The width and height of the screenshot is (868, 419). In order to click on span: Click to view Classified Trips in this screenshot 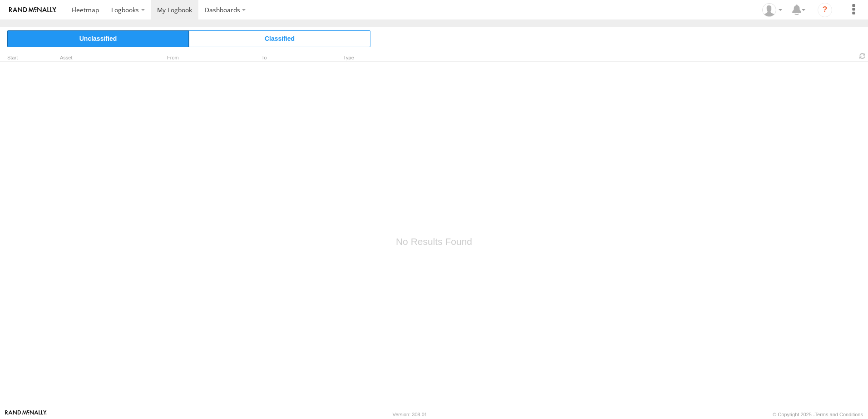, I will do `click(279, 38)`.